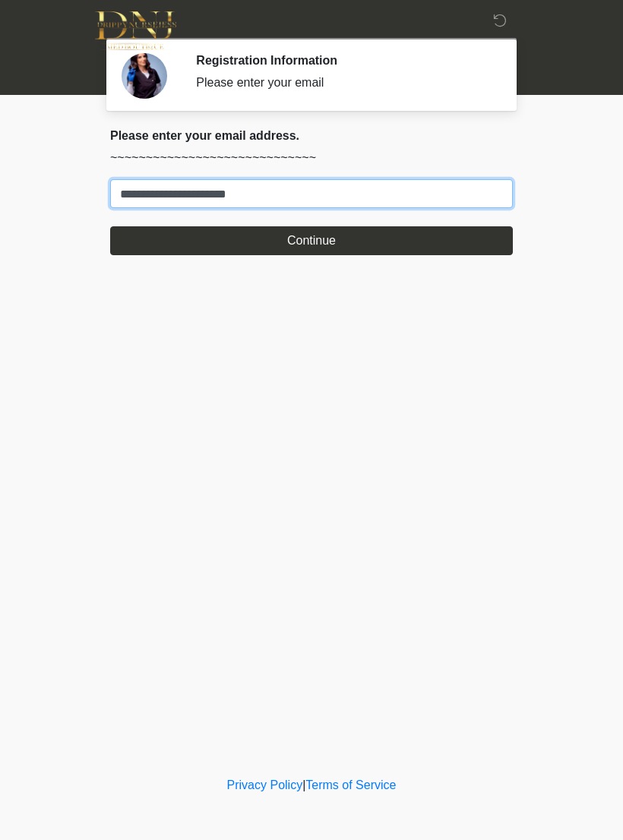 The width and height of the screenshot is (623, 840). What do you see at coordinates (312, 135) in the screenshot?
I see `h2: Please enter your email address.` at bounding box center [312, 135].